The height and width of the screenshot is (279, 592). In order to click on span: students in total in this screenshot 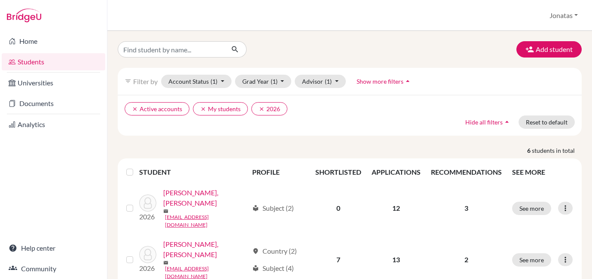, I will do `click(557, 150)`.